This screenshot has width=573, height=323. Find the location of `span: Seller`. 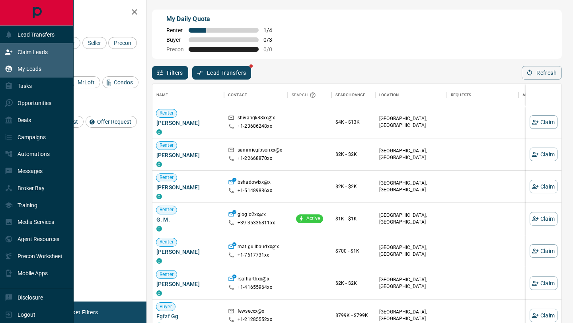

span: Seller is located at coordinates (94, 43).